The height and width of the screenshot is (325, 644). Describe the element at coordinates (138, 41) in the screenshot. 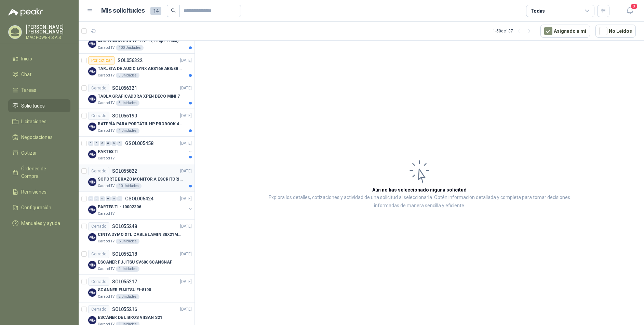

I see `p: AUDÍFONOS DJ II TE-272-1 (1 logo 1 tinta)` at that location.